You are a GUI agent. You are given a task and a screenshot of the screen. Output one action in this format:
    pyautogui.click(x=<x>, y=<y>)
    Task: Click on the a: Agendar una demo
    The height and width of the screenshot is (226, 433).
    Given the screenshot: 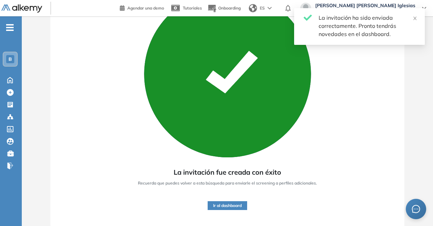 What is the action you would take?
    pyautogui.click(x=142, y=7)
    